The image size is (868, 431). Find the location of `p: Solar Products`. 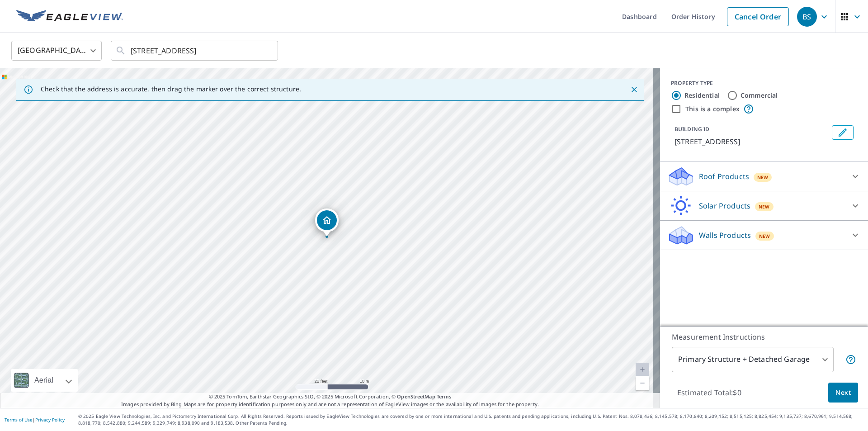

p: Solar Products is located at coordinates (725, 206).